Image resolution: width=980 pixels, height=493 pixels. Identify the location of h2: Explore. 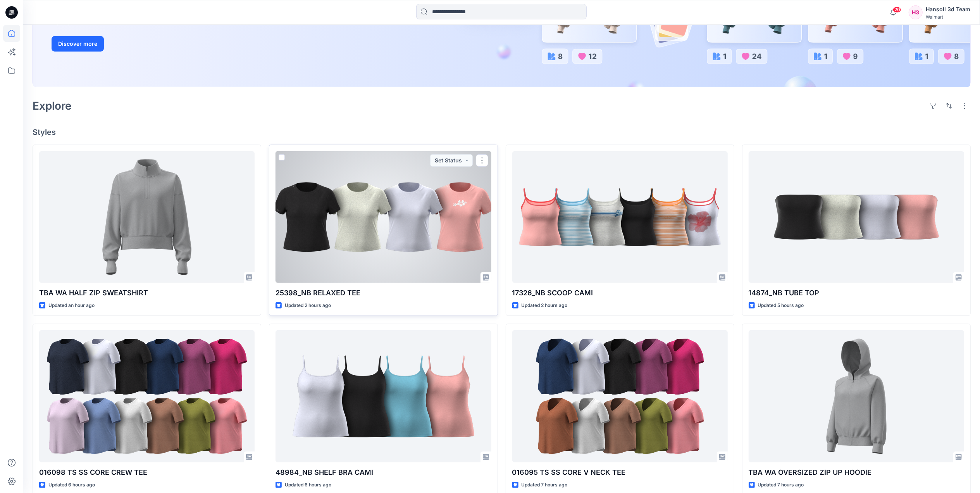
(52, 106).